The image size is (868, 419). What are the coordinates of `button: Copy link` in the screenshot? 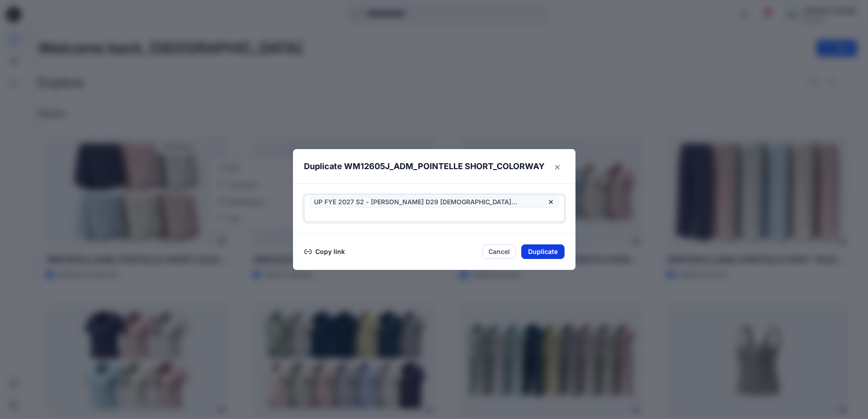 It's located at (324, 251).